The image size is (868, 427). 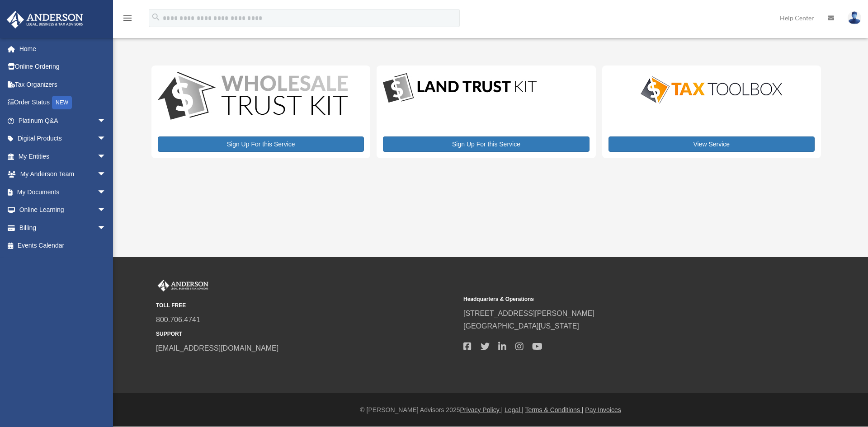 I want to click on i: menu, so click(x=128, y=18).